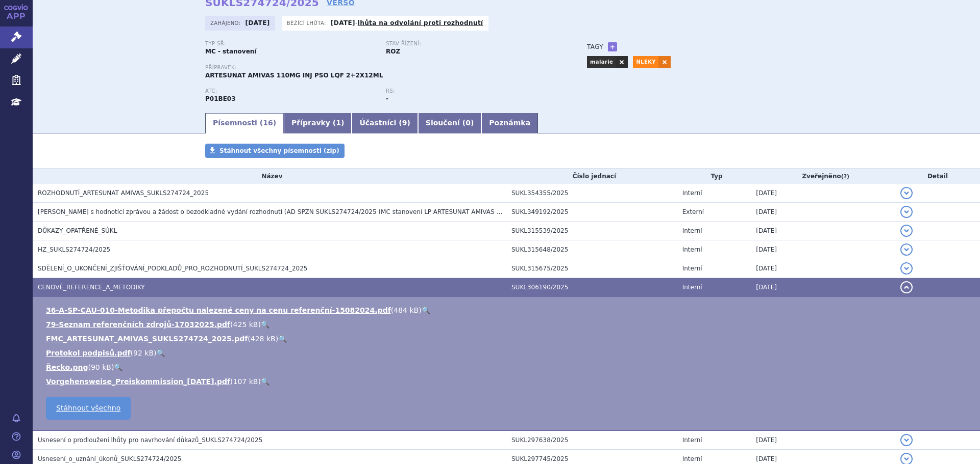 Image resolution: width=980 pixels, height=464 pixels. What do you see at coordinates (219, 310) in the screenshot?
I see `a: 36-A-SP-CAU-010-Metodika přepočtu nalezené ceny na cenu referenční-15082024.pdf` at bounding box center [219, 310].